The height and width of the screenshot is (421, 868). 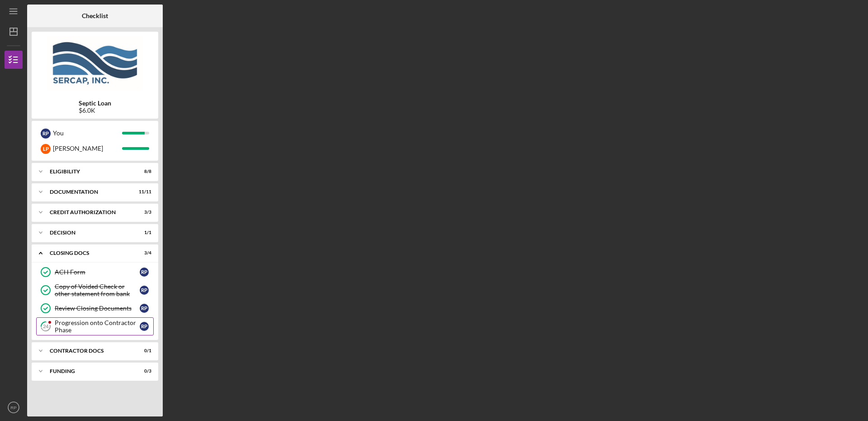 What do you see at coordinates (95, 272) in the screenshot?
I see `a: ACH FormRP` at bounding box center [95, 272].